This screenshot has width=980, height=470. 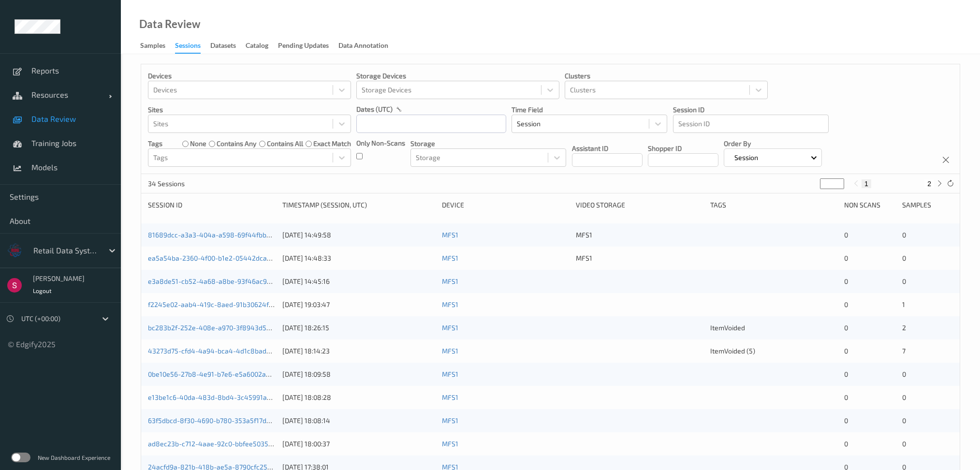 I want to click on div: Data Annotation, so click(x=363, y=47).